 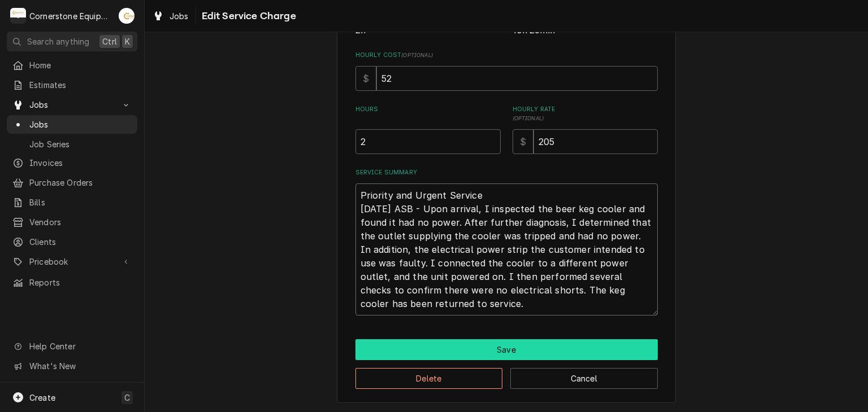 What do you see at coordinates (72, 144) in the screenshot?
I see `a: Job Series` at bounding box center [72, 144].